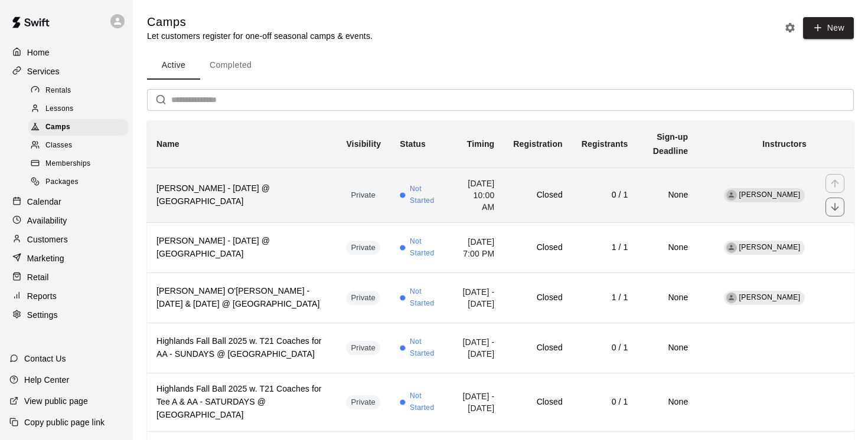 Image resolution: width=868 pixels, height=440 pixels. Describe the element at coordinates (826, 27) in the screenshot. I see `a: New` at that location.